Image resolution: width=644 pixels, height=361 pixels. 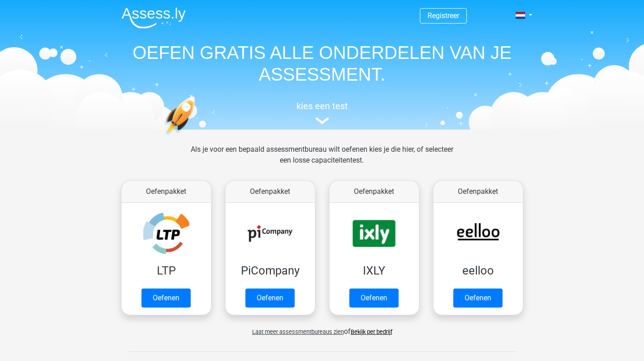 What do you see at coordinates (322, 160) in the screenshot?
I see `div: Als je voor een bepaald assessmentbureau wilt oefenen kies je die hier, of selecteer een losse ca...` at bounding box center [322, 160].